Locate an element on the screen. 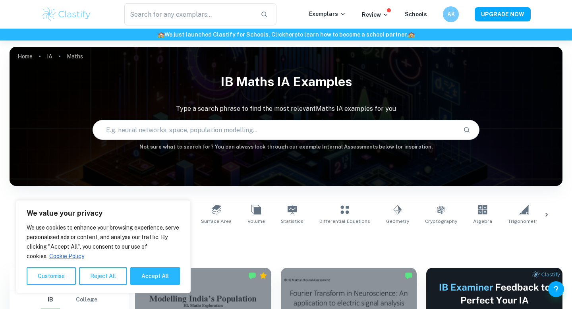 The image size is (572, 309). a: Schools is located at coordinates (416, 14).